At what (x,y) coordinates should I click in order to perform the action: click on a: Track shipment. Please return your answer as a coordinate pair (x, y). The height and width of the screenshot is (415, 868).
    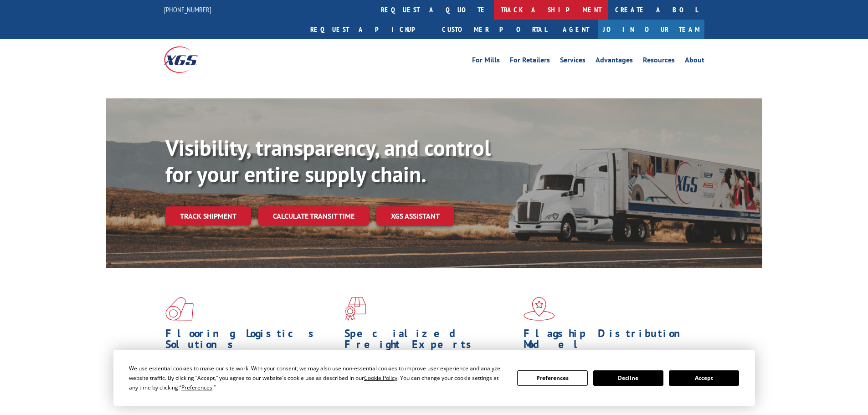
    Looking at the image, I should click on (208, 216).